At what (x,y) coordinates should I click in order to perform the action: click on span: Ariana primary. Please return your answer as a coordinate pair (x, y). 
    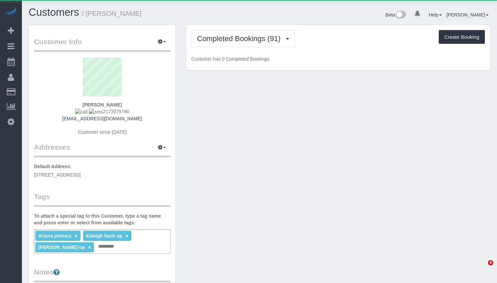
    Looking at the image, I should click on (55, 236).